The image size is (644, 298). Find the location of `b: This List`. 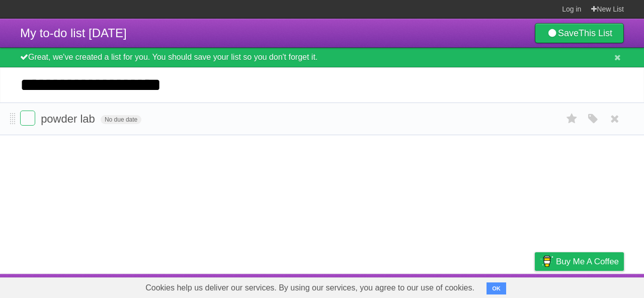

b: This List is located at coordinates (596, 33).